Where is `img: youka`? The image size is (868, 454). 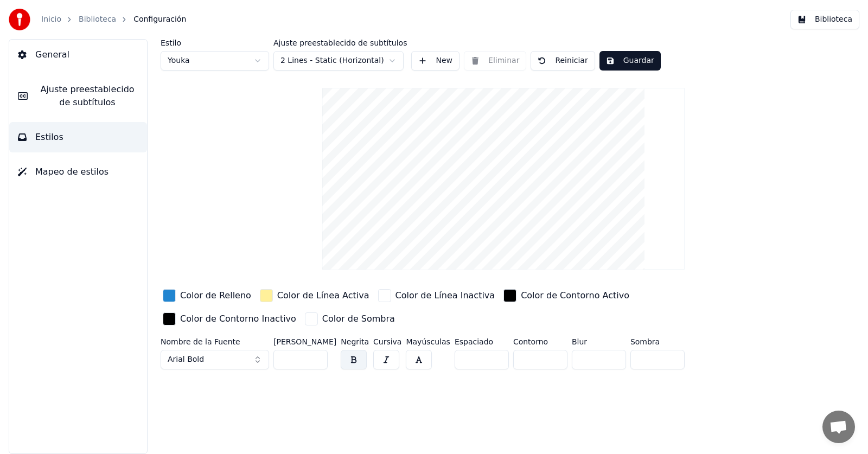
img: youka is located at coordinates (20, 20).